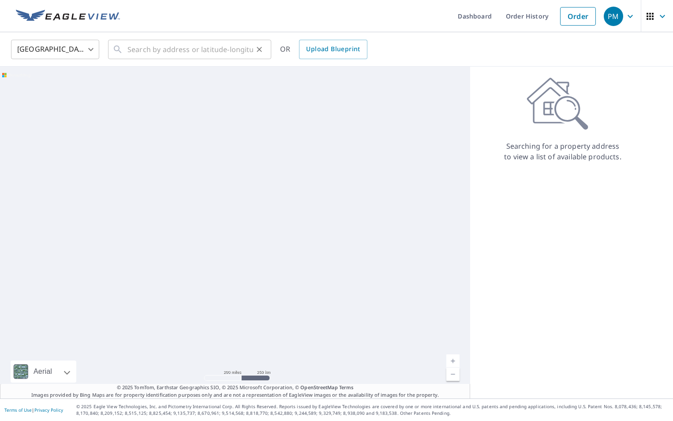  Describe the element at coordinates (259, 49) in the screenshot. I see `button: Clear` at that location.